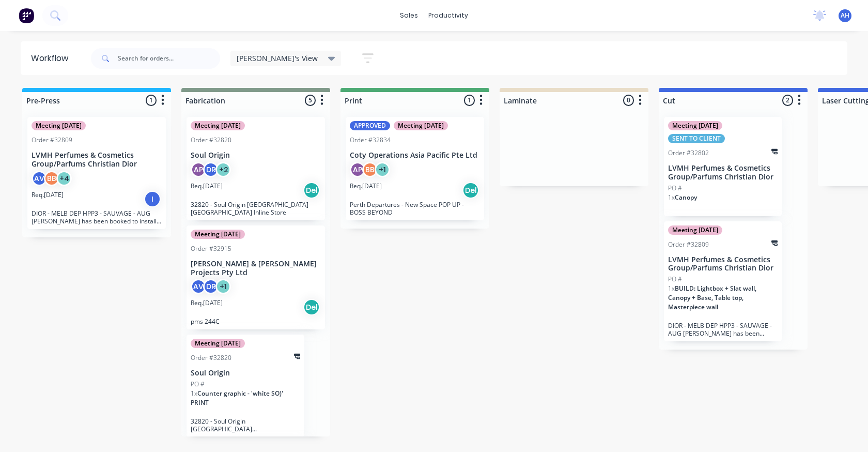 The width and height of the screenshot is (868, 452). I want to click on p: Perth Departures - New Space POP UP - BOSS BEYOND, so click(415, 208).